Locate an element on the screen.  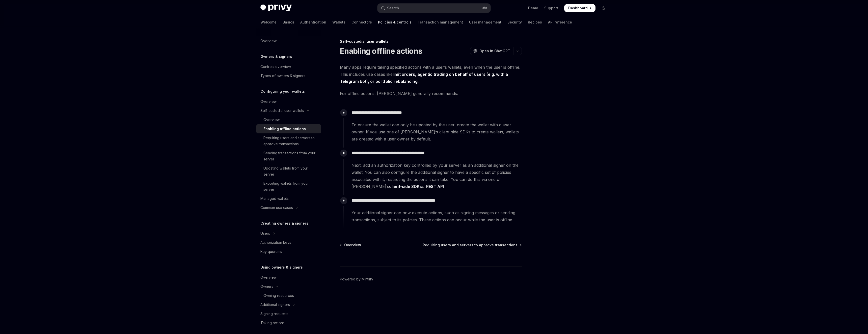
a: Support is located at coordinates (551, 8).